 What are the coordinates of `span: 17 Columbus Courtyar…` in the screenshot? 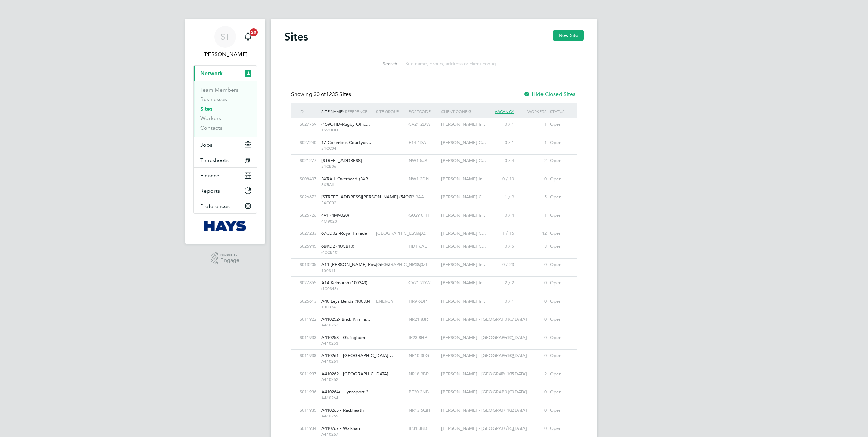 It's located at (346, 142).